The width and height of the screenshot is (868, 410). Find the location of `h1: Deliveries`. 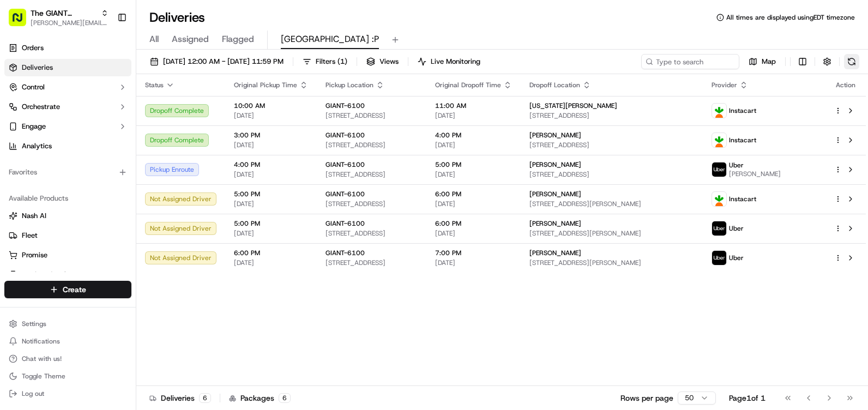

h1: Deliveries is located at coordinates (177, 17).